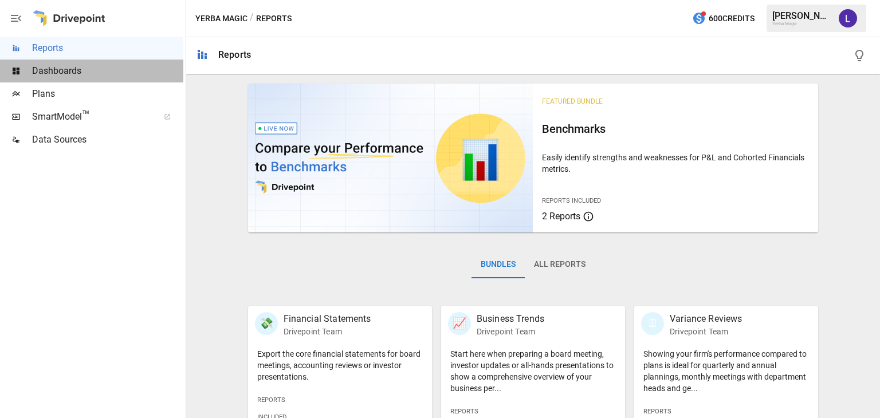 This screenshot has height=418, width=880. What do you see at coordinates (848, 18) in the screenshot?
I see `button: Laarni Niro` at bounding box center [848, 18].